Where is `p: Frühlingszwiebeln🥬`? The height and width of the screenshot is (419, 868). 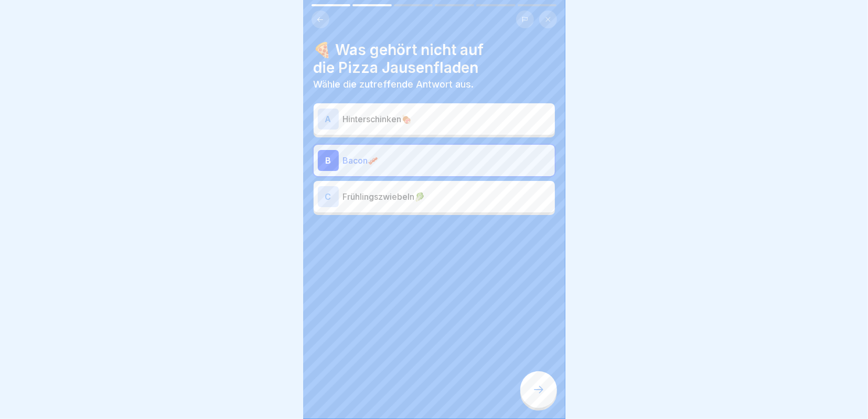 p: Frühlingszwiebeln🥬 is located at coordinates (447, 197).